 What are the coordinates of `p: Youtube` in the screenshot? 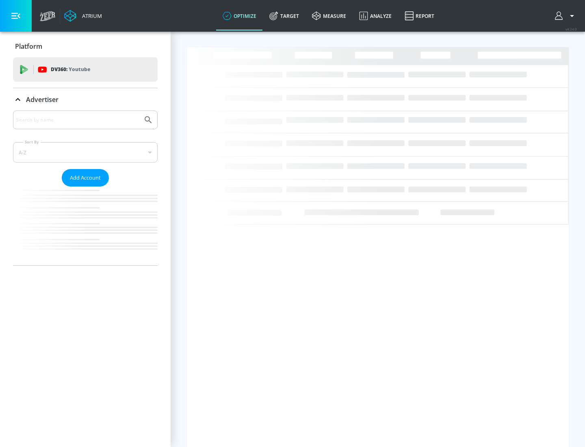 It's located at (79, 69).